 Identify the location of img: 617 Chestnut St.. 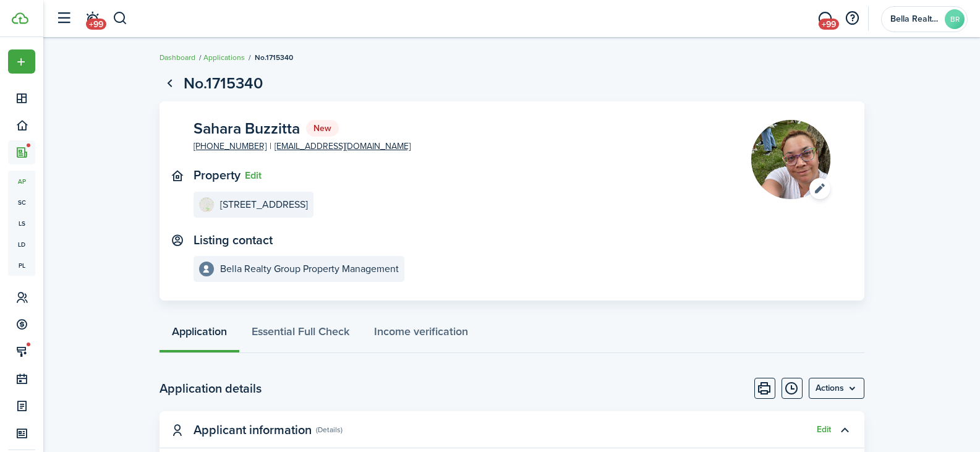
(206, 205).